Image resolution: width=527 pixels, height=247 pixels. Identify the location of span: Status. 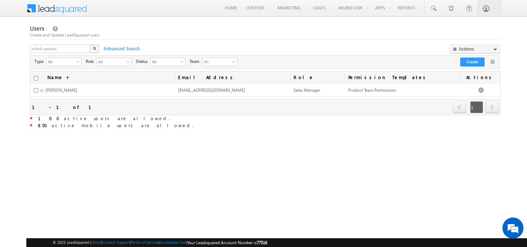
(143, 61).